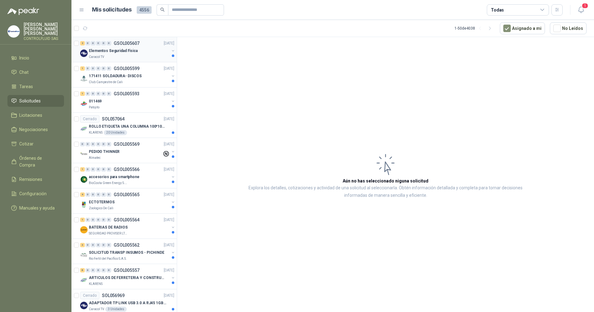 This screenshot has height=312, width=594. I want to click on p: Zoologico De Cali, so click(101, 208).